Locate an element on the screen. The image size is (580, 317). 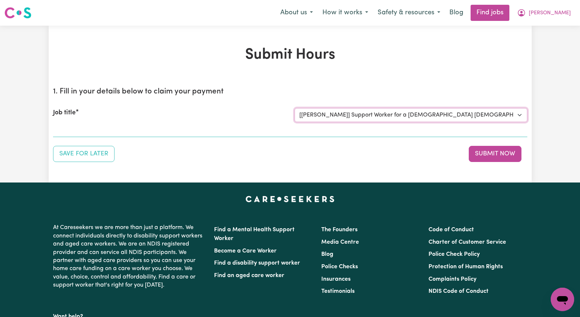
p: At Careseekers we are more than just a platform. We connect individuals directly to disability su... is located at coordinates (129, 256).